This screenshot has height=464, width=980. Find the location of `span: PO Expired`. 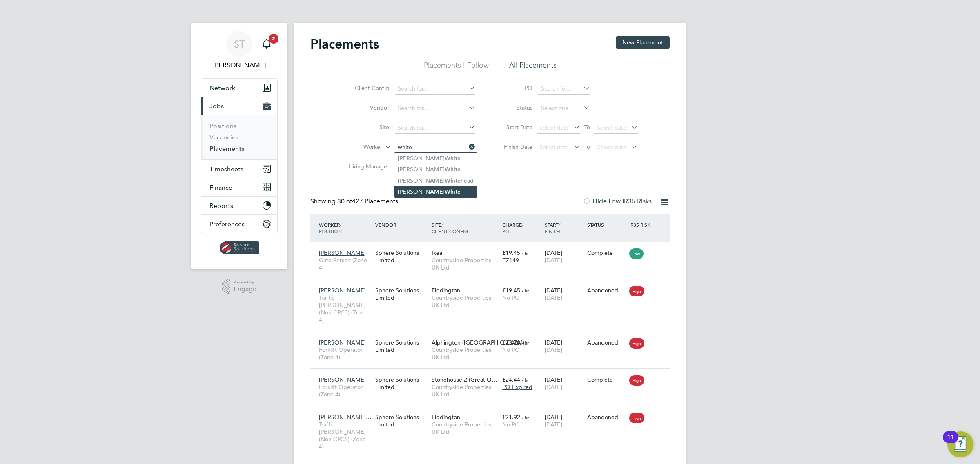

span: PO Expired is located at coordinates (517, 387).